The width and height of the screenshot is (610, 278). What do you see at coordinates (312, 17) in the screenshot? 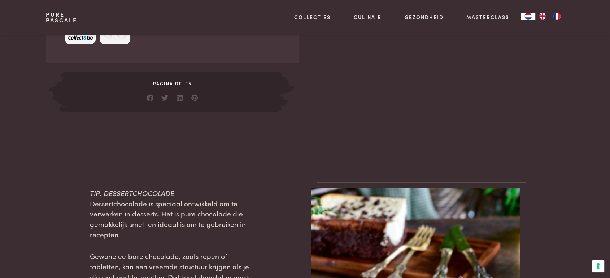
I see `a: Collecties` at bounding box center [312, 17].